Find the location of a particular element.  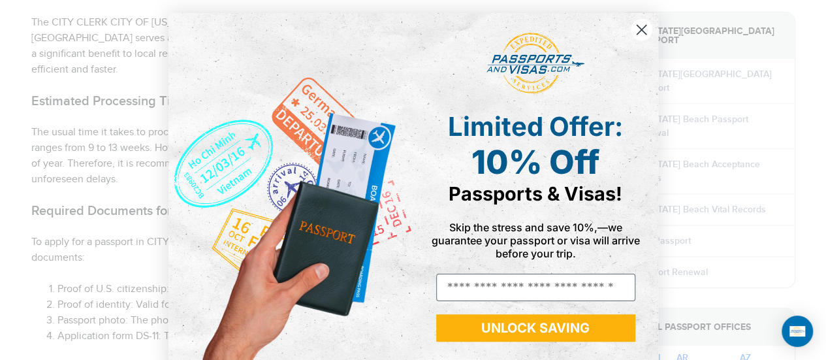

div: Open Intercom Messenger is located at coordinates (798, 331).